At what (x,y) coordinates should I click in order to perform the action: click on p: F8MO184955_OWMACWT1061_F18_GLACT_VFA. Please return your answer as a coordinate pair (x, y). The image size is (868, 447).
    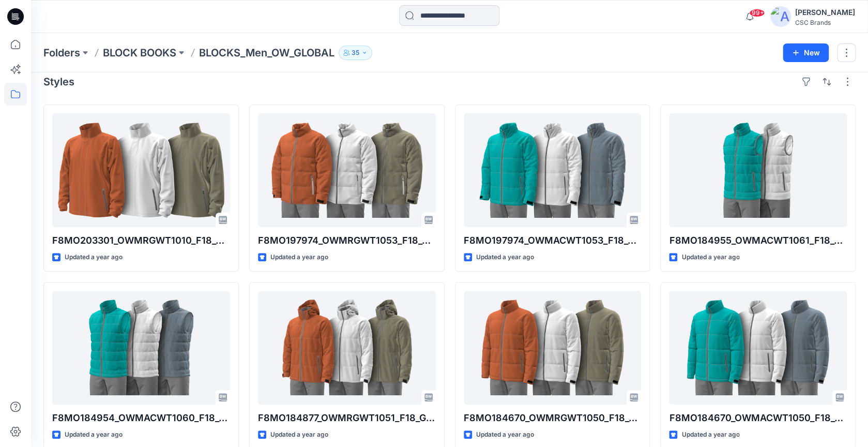
    Looking at the image, I should click on (758, 240).